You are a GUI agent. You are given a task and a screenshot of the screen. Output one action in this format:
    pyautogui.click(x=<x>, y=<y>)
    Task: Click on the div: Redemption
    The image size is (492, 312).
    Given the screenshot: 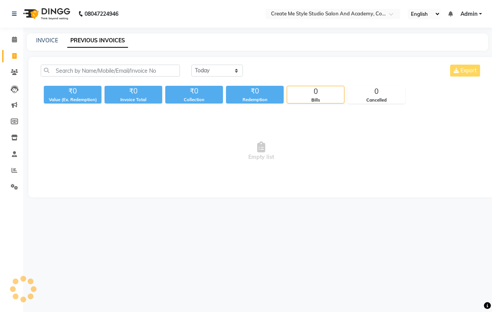 What is the action you would take?
    pyautogui.click(x=255, y=99)
    